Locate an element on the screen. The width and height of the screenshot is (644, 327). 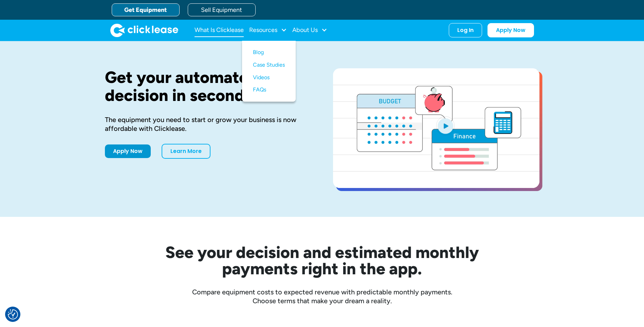
div: Log In is located at coordinates (466, 30).